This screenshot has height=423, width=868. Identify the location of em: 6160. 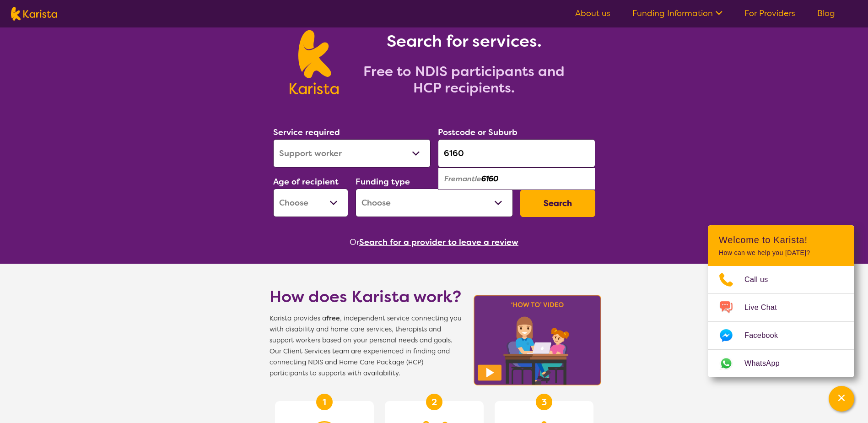
(489, 178).